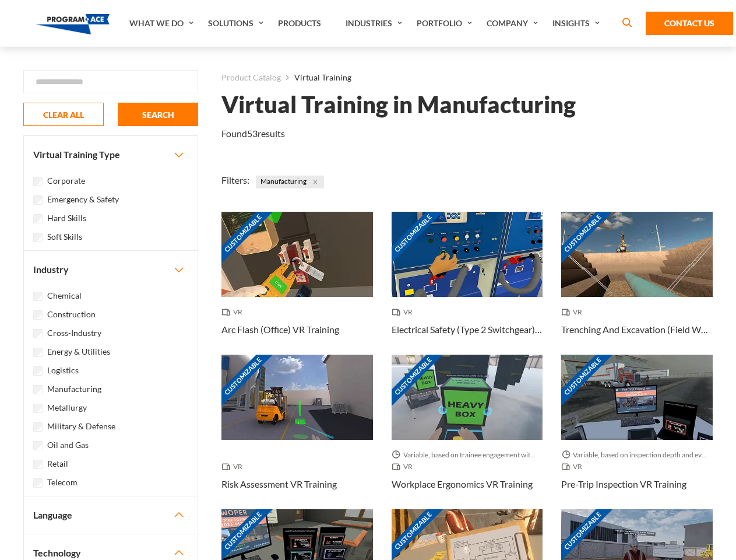  I want to click on a: Customizable Thumbnail - Electrical Safety (Type 2 Switchgear) VR Training VR Electrical Safety (..., so click(468, 283).